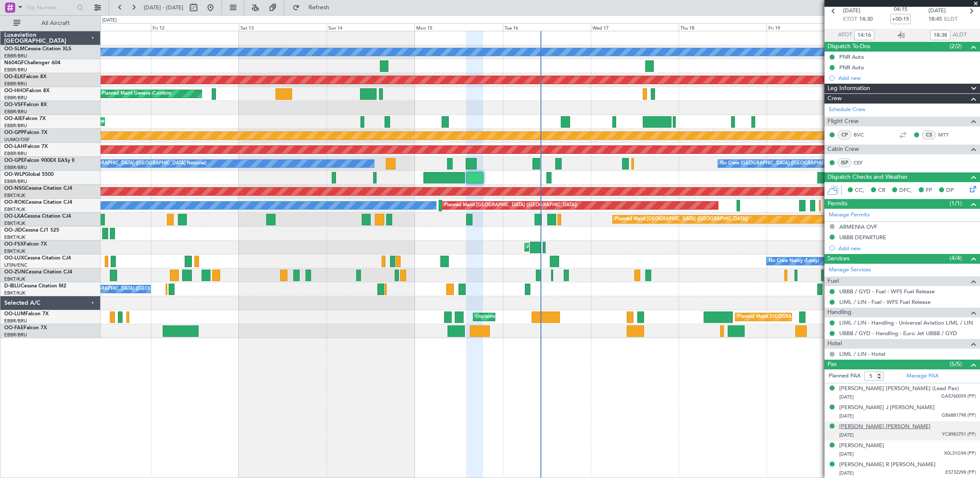 The image size is (980, 478). Describe the element at coordinates (195, 27) in the screenshot. I see `div: Fri 12` at that location.